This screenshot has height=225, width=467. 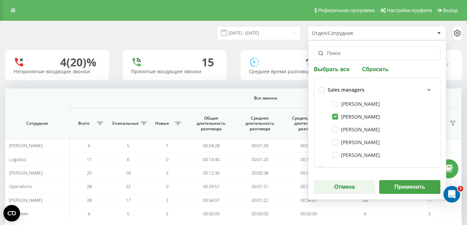 I want to click on div: Sales managers, so click(x=346, y=90).